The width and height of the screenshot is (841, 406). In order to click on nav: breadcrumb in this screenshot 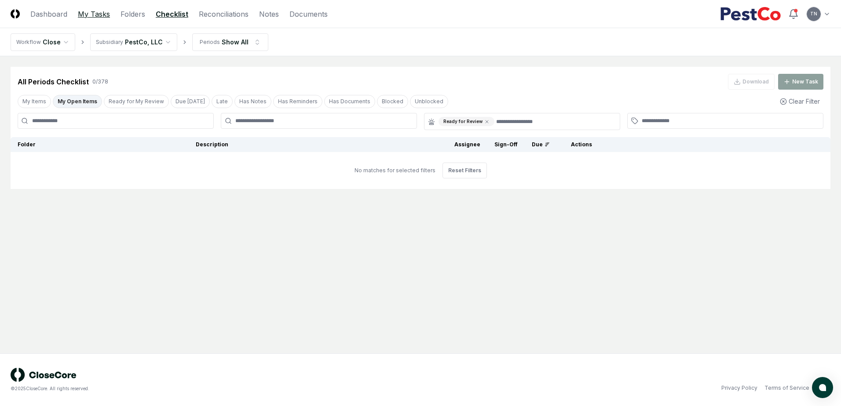, I will do `click(139, 42)`.